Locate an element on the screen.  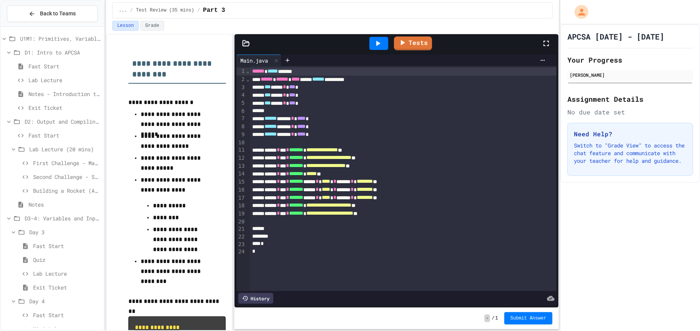
div: 7 is located at coordinates (241, 119).